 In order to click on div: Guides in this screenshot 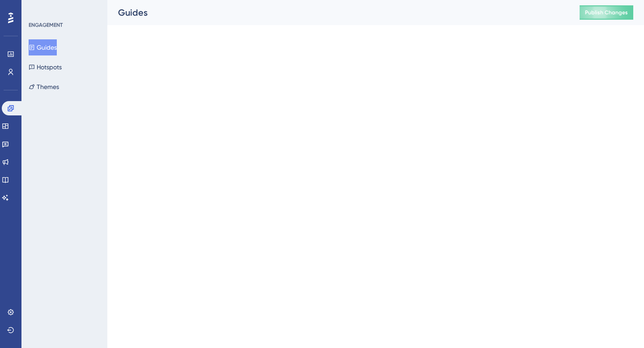, I will do `click(338, 13)`.